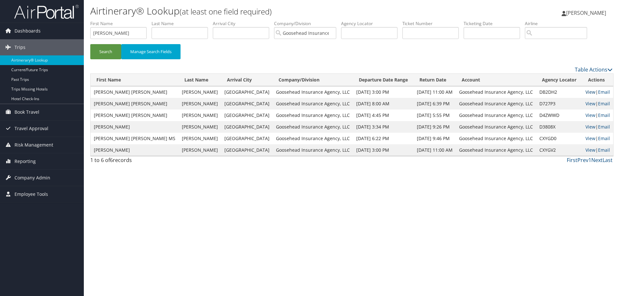 This screenshot has width=619, height=296. What do you see at coordinates (34, 145) in the screenshot?
I see `span: Risk Management` at bounding box center [34, 145].